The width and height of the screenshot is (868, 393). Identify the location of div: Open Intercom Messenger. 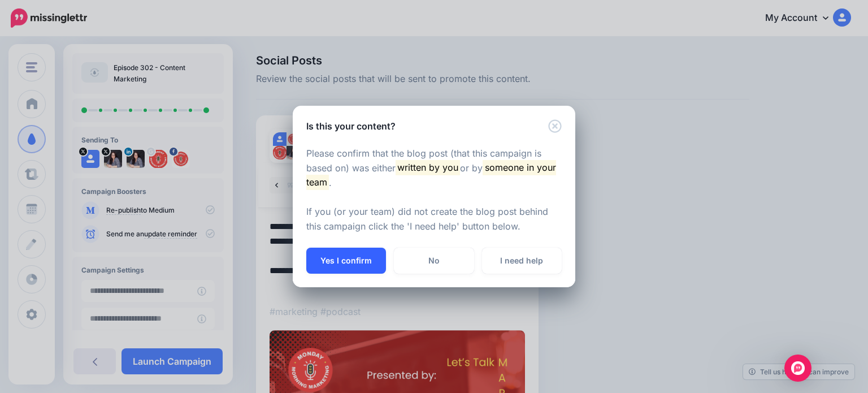
(798, 368).